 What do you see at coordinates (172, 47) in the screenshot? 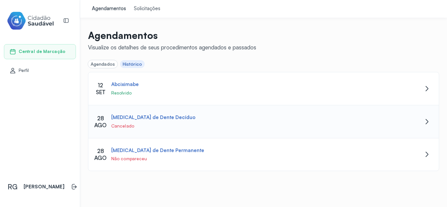
I see `div: Visualize os detalhes de seus procedimentos agendados e passados` at bounding box center [172, 47].